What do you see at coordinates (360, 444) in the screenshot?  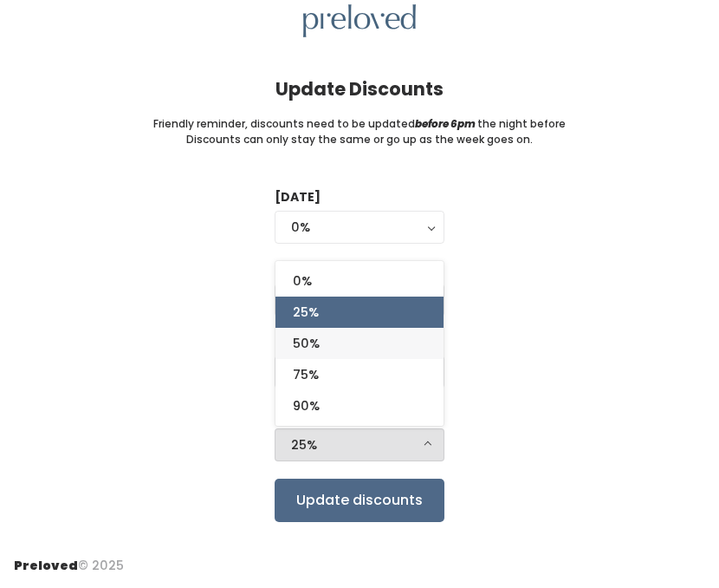 I see `button: 25%` at bounding box center [360, 444].